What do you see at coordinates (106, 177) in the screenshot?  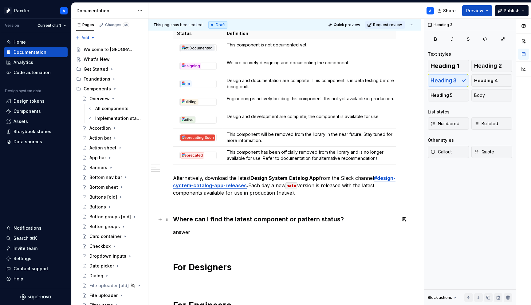 I see `div: Bottom nav bar` at bounding box center [106, 177].